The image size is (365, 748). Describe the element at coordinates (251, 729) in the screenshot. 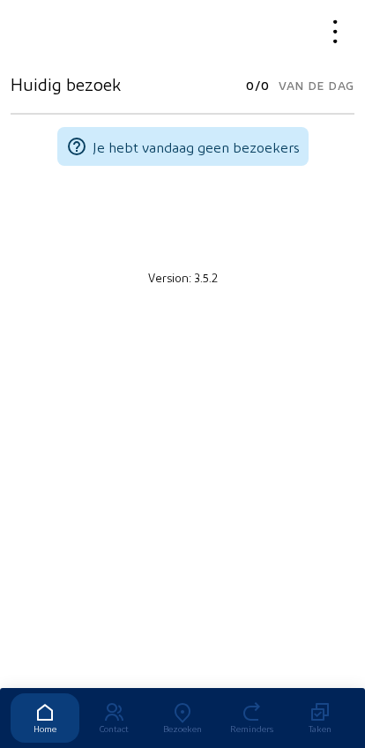

I see `div: Reminders` at that location.